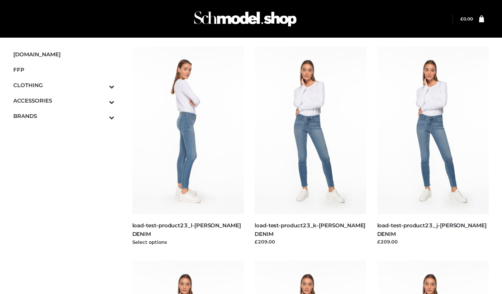 This screenshot has height=294, width=502. Describe the element at coordinates (64, 70) in the screenshot. I see `a: FFP` at that location.